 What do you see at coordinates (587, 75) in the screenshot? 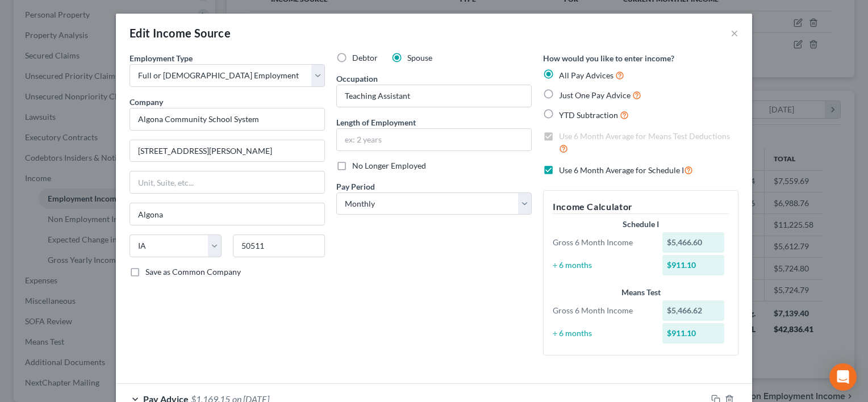
I see `span: All Pay Advices` at bounding box center [587, 75].